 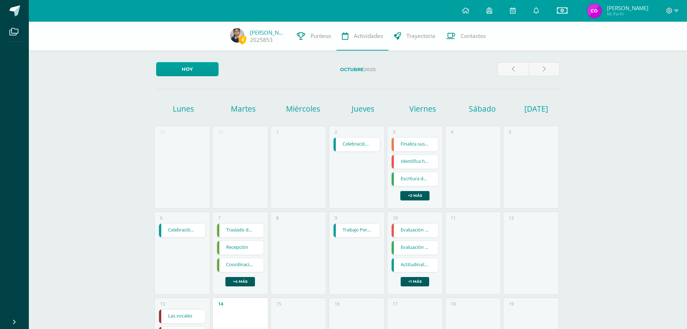 I want to click on div: Las vocales | Tarea, so click(x=182, y=316).